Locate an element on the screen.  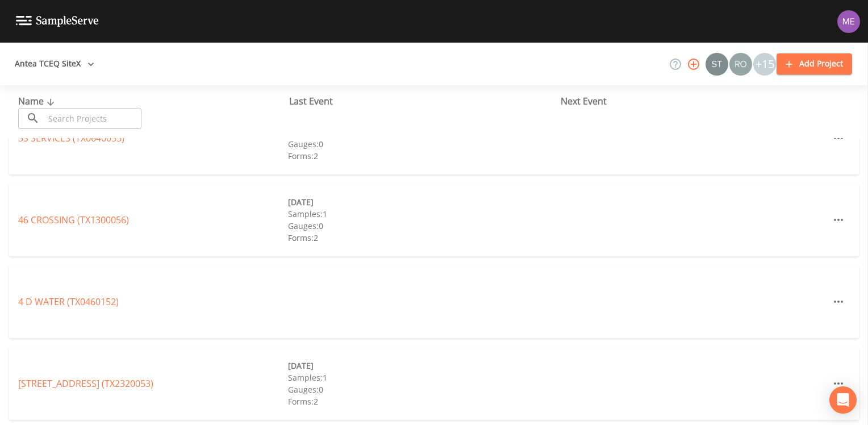
span: Name is located at coordinates (38, 101).